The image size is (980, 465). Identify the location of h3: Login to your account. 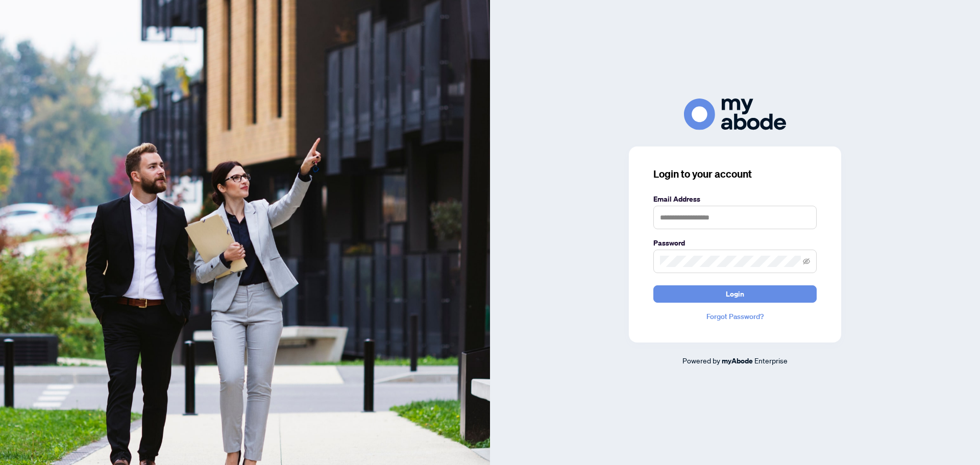
(735, 174).